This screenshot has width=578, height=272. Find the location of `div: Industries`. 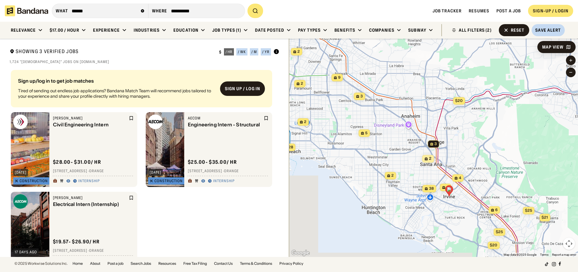

div: Industries is located at coordinates (147, 30).